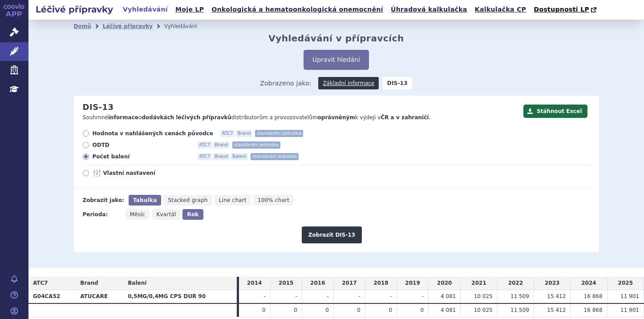  What do you see at coordinates (589, 283) in the screenshot?
I see `td: 2024` at bounding box center [589, 283].